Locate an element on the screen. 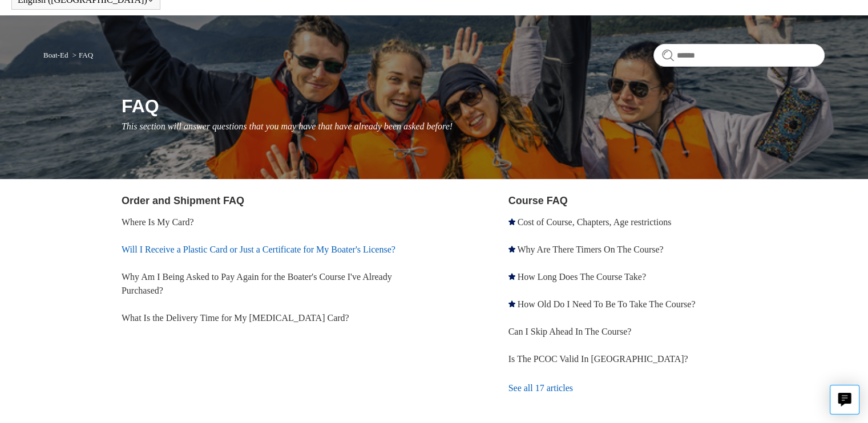 This screenshot has width=868, height=423. a: Why Am I Being Asked to Pay Again for the Boater's Course I've Already Purchased? is located at coordinates (257, 284).